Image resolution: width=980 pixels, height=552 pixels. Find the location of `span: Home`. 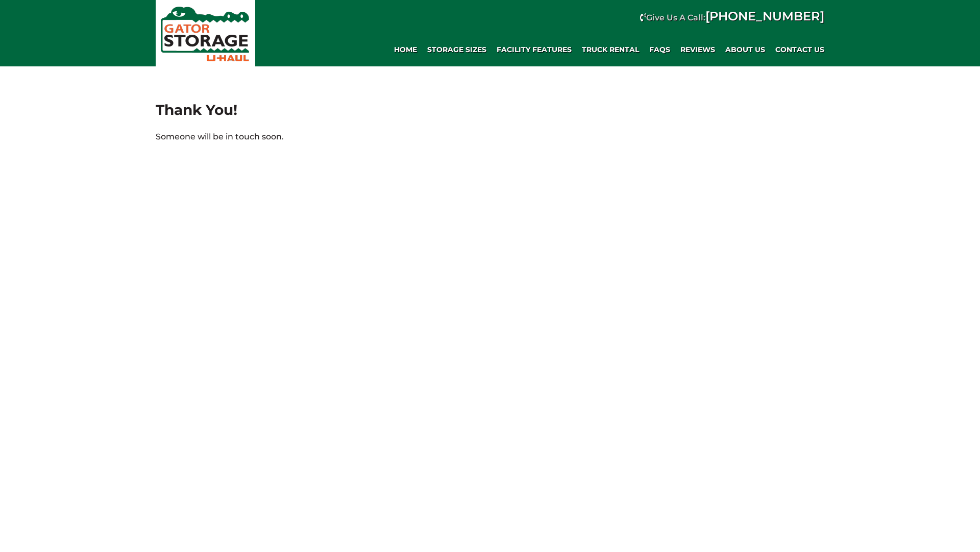

span: Home is located at coordinates (405, 50).